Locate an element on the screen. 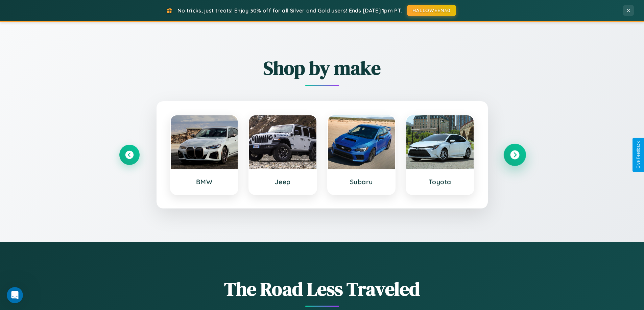  h3: Toyota is located at coordinates (440, 182).